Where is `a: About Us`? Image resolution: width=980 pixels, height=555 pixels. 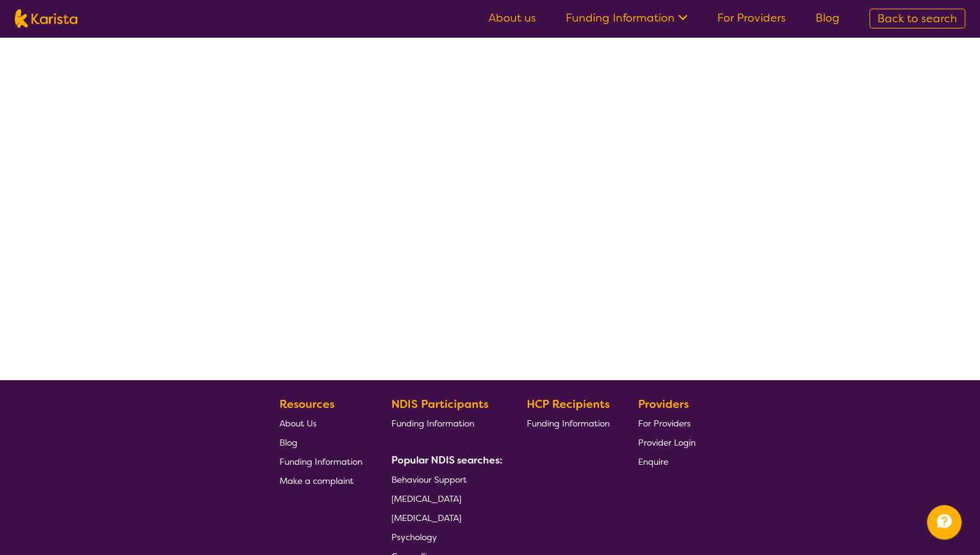 a: About Us is located at coordinates (320, 423).